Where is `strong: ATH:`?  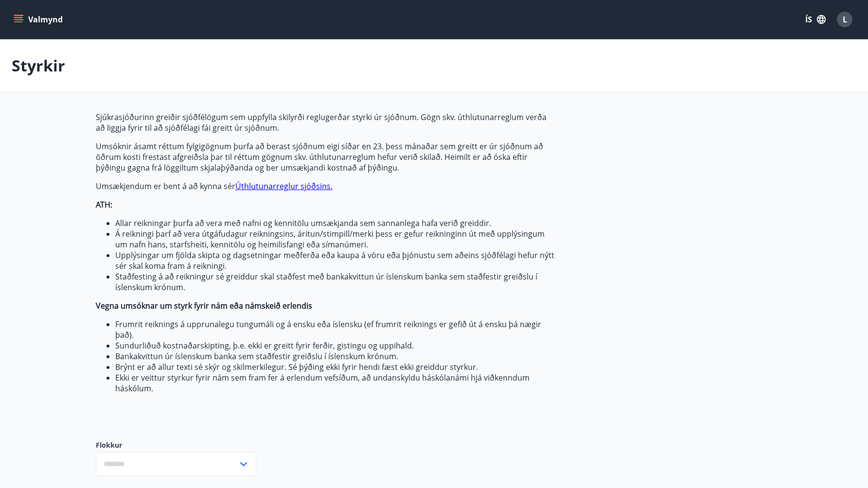 strong: ATH: is located at coordinates (104, 205).